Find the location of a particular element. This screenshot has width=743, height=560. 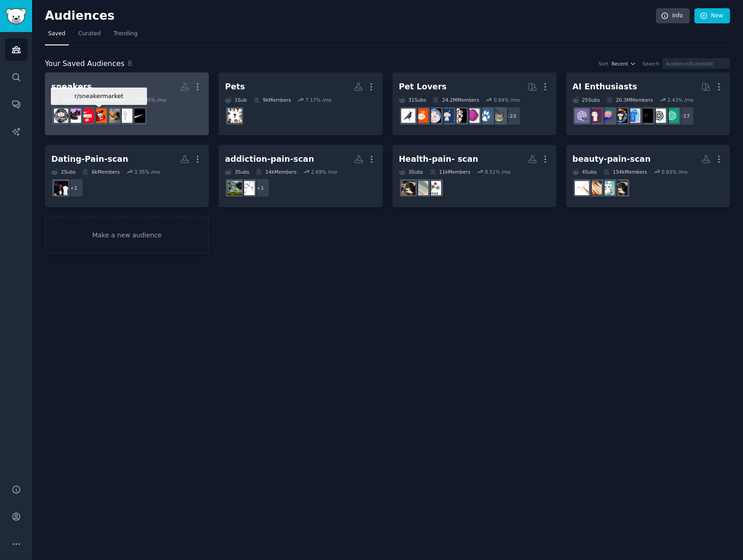

div: 6k Members is located at coordinates (101, 171).